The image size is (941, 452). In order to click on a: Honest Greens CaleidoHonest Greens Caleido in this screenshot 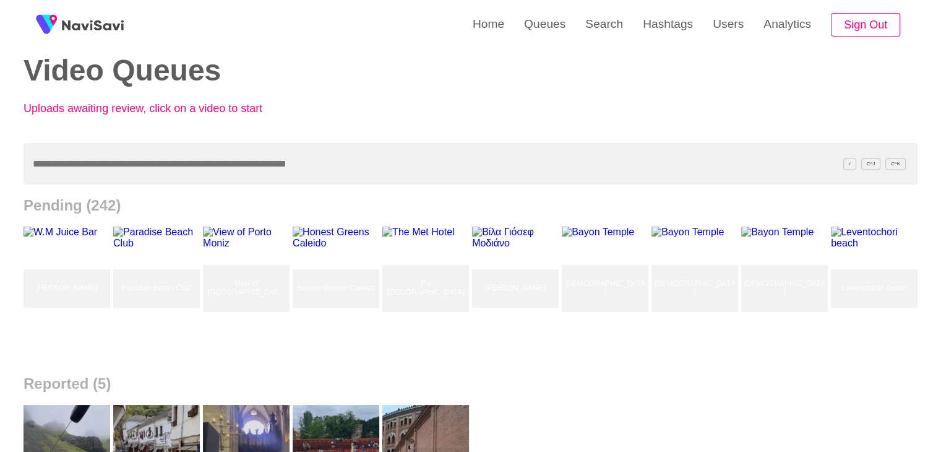, I will do `click(337, 288)`.